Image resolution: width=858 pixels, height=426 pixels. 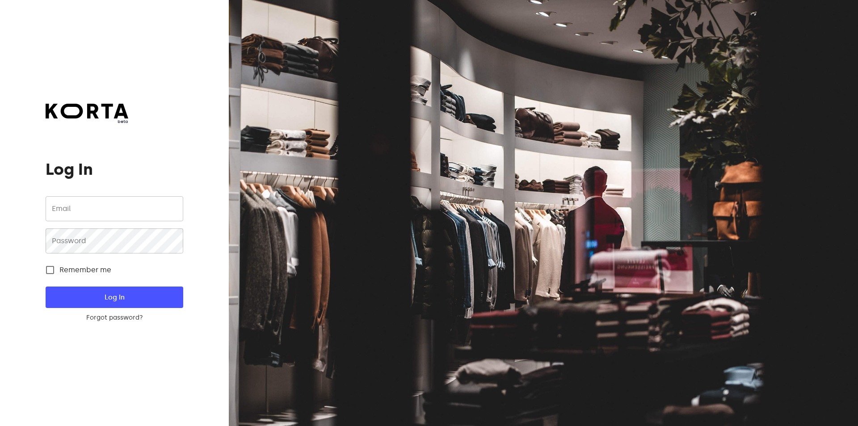 I want to click on button: Log In, so click(x=114, y=297).